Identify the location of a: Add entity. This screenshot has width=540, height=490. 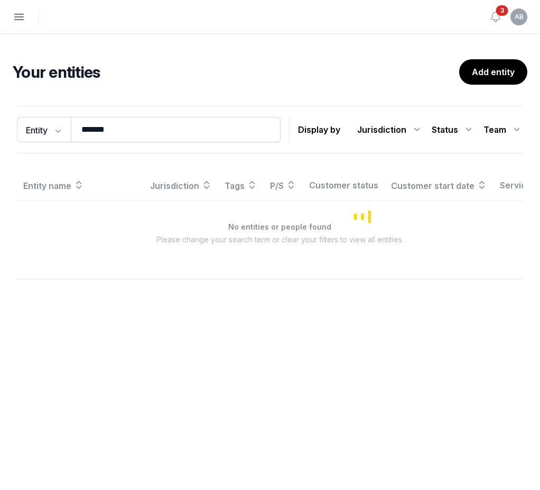
(493, 72).